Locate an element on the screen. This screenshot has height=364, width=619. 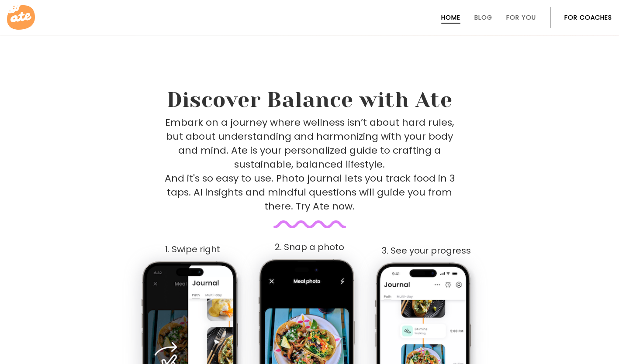
a: Blog is located at coordinates (483, 17).